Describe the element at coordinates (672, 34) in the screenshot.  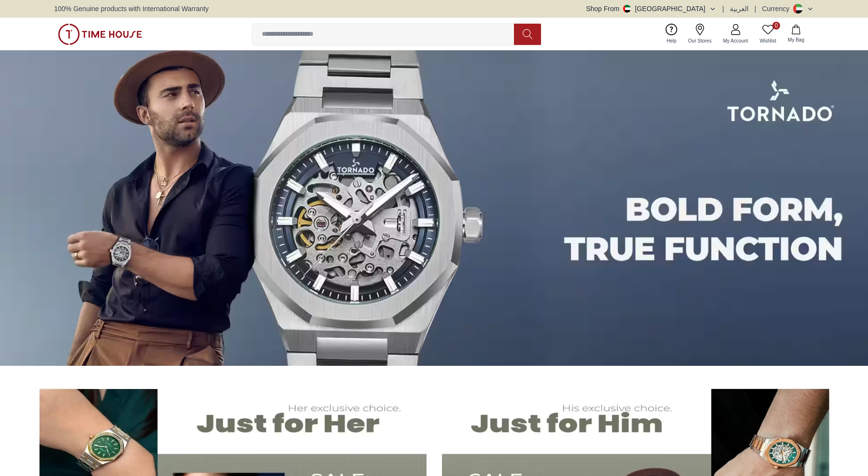
I see `a: Help` at that location.